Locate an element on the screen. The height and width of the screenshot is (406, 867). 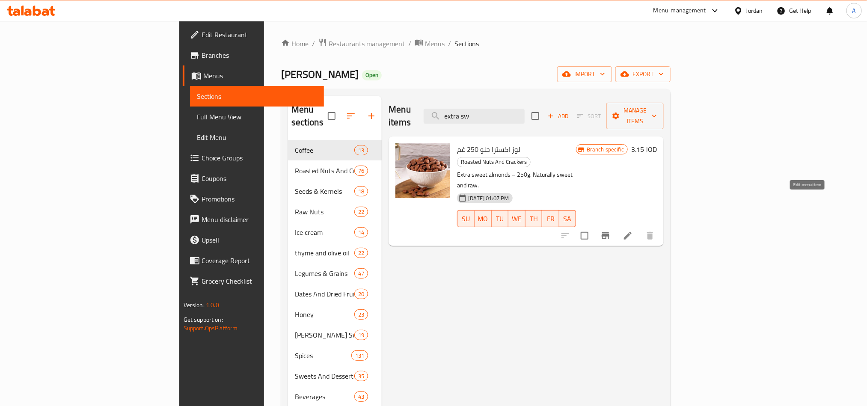
span: 18 is located at coordinates (361, 191).